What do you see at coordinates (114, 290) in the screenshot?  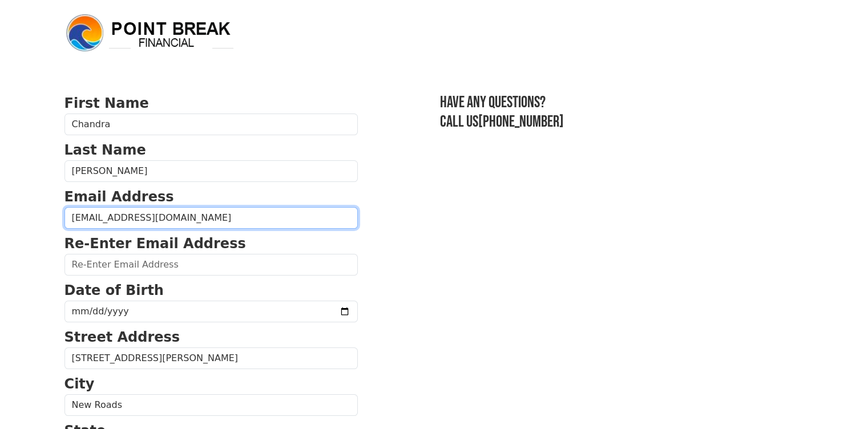 I see `strong: Date of Birth` at bounding box center [114, 290].